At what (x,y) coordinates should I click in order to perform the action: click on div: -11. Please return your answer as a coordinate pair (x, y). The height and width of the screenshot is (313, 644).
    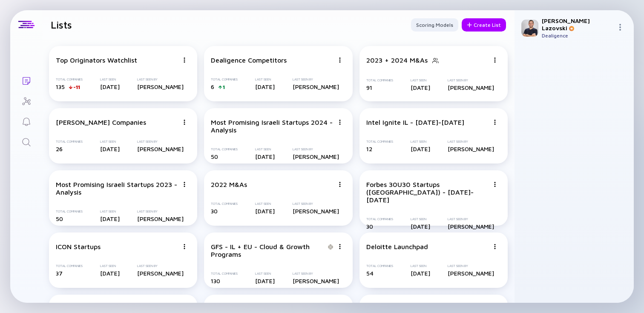
    Looking at the image, I should click on (77, 87).